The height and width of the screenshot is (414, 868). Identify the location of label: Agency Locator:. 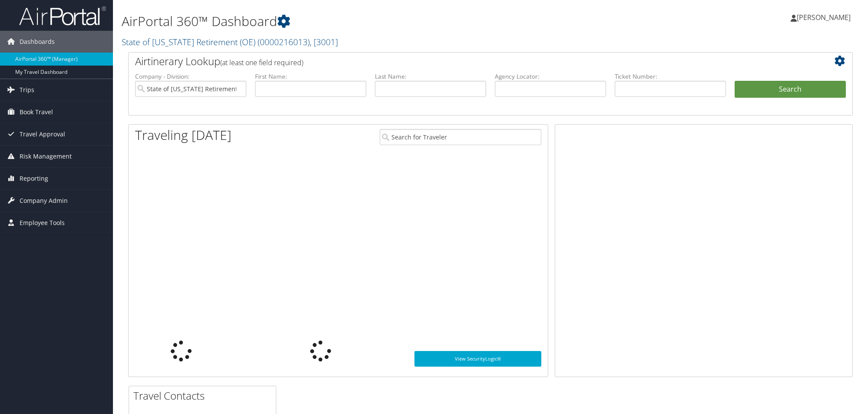
(550, 77).